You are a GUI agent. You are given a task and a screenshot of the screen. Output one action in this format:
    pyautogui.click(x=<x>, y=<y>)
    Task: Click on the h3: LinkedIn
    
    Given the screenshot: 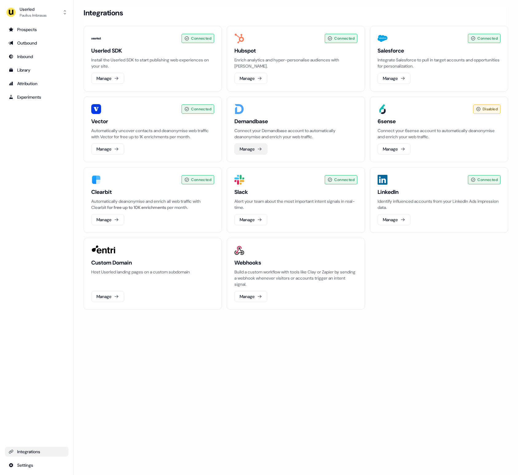 What is the action you would take?
    pyautogui.click(x=439, y=192)
    